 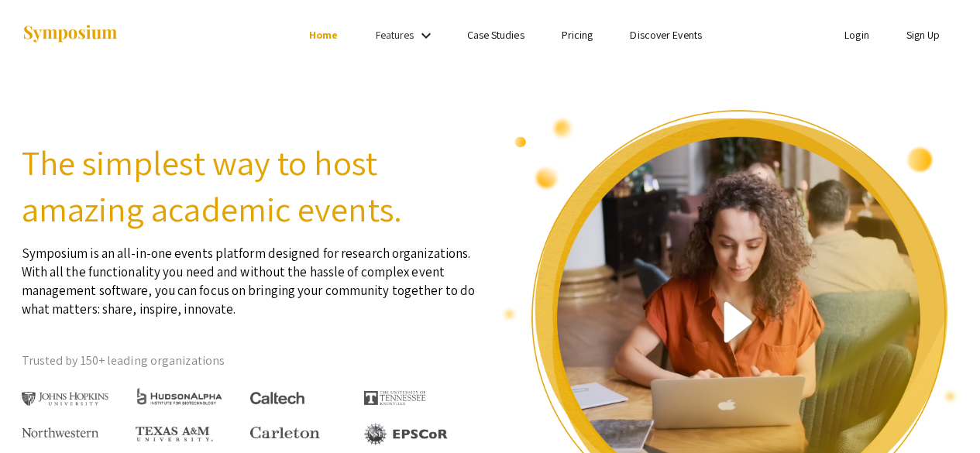 I want to click on p: Trusted by 150+ leading organizations, so click(x=250, y=361).